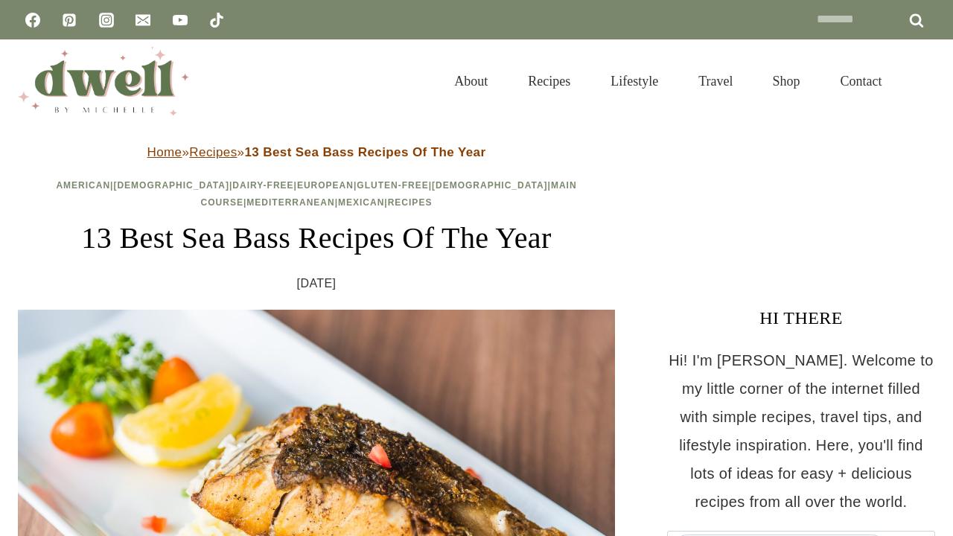  Describe the element at coordinates (316, 238) in the screenshot. I see `h1: 13 Best Sea Bass Recipes Of The Year` at that location.